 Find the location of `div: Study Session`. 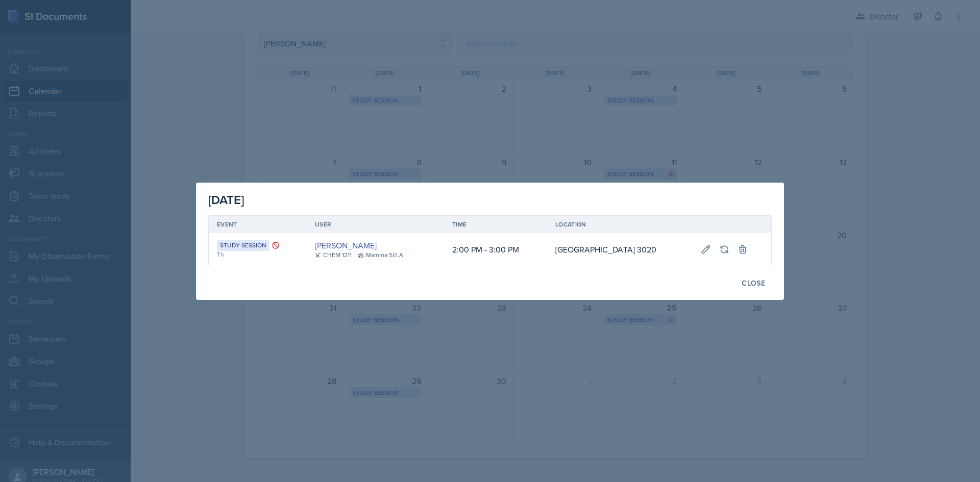

div: Study Session is located at coordinates (243, 245).